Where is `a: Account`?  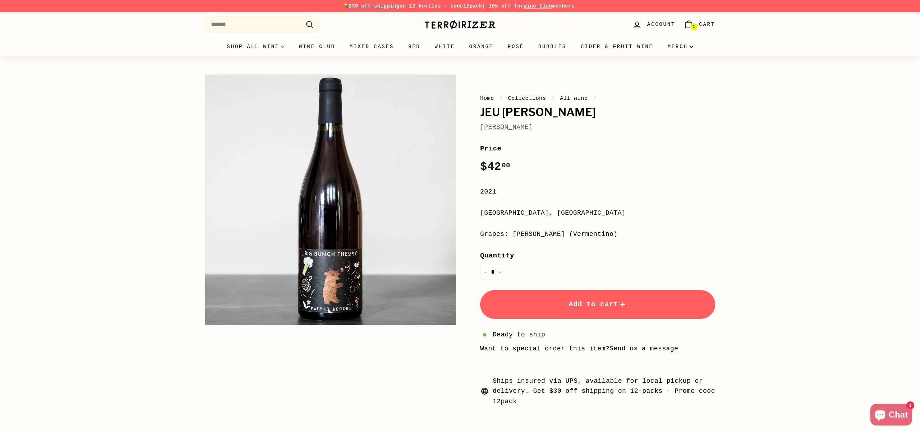
a: Account is located at coordinates (654, 24).